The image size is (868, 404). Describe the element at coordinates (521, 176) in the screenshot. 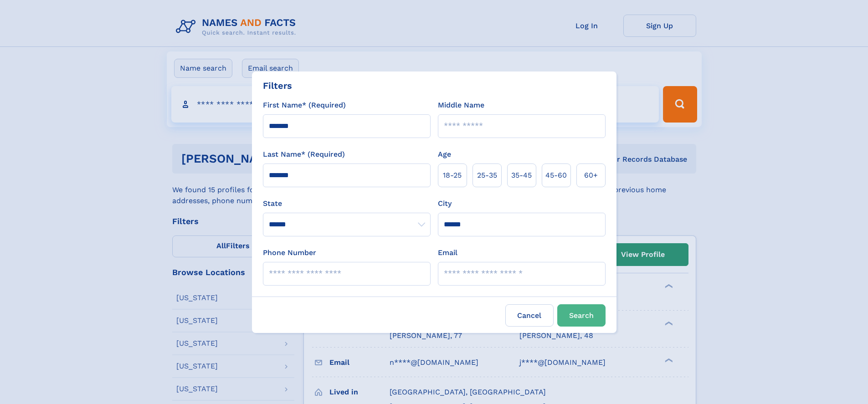

I see `span: 35‑45` at that location.